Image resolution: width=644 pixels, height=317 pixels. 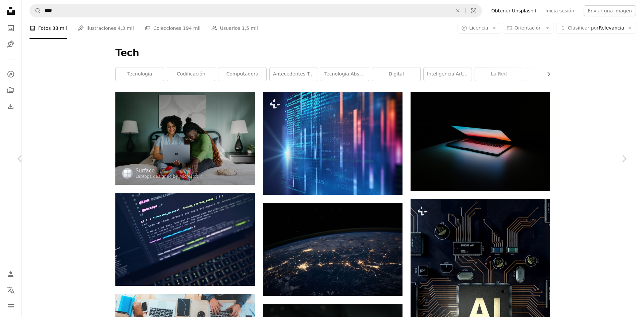 I want to click on button: Licencia, so click(x=479, y=28).